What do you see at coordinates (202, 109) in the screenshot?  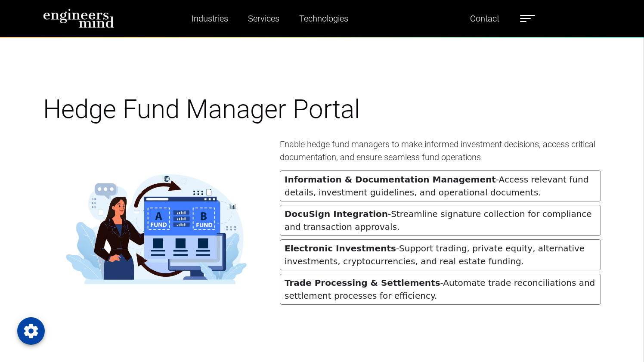 I see `span: Hedge Fund Manager Portal` at bounding box center [202, 109].